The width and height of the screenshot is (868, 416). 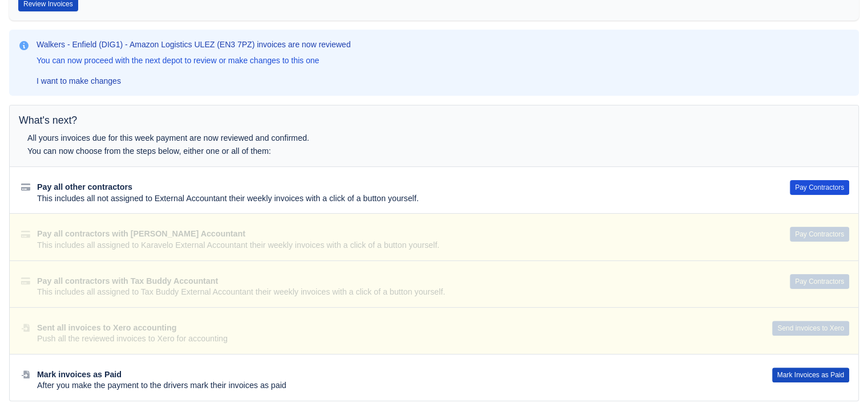 What do you see at coordinates (79, 81) in the screenshot?
I see `a: I want to make changes` at bounding box center [79, 81].